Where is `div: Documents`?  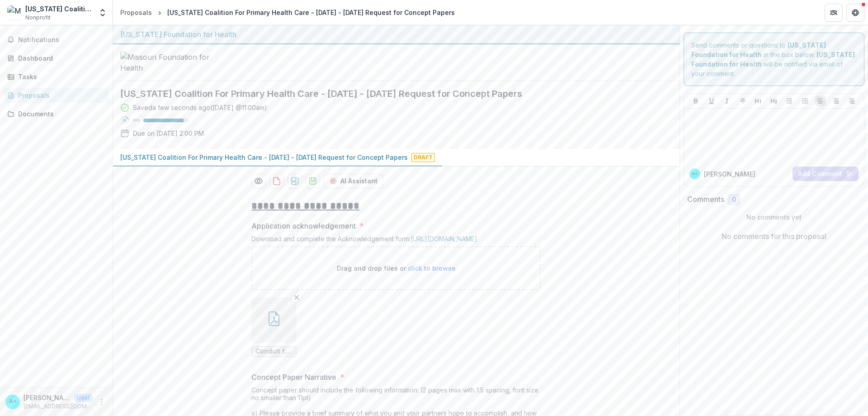
div: Documents is located at coordinates (60, 114).